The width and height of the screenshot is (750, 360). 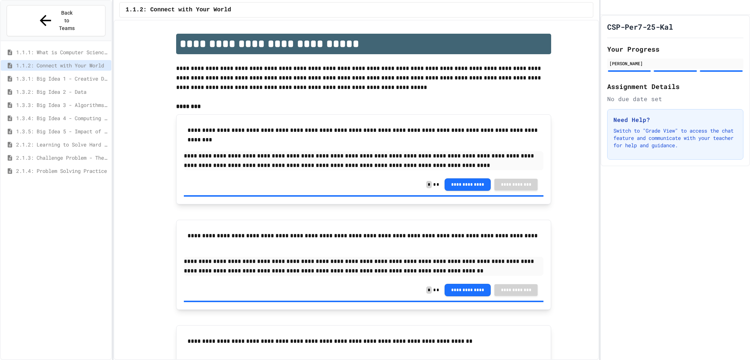 What do you see at coordinates (67, 20) in the screenshot?
I see `span: Back to Teams` at bounding box center [67, 20].